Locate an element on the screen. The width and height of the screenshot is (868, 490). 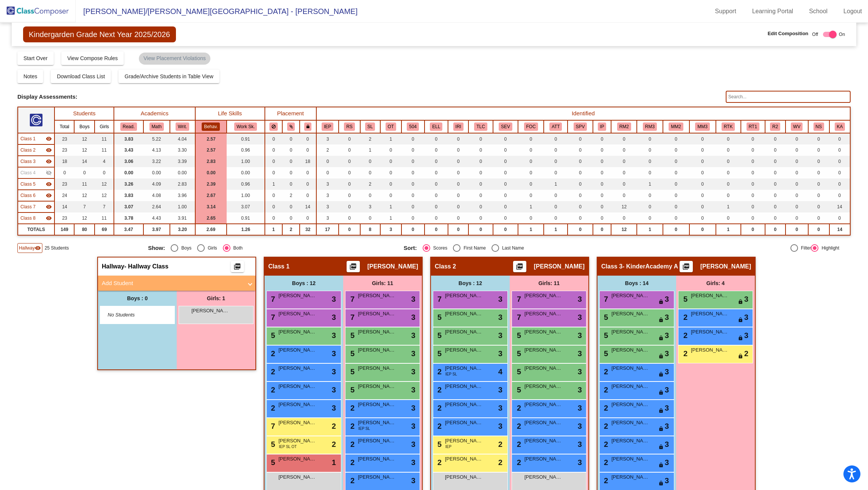
button: Print Students Details is located at coordinates (353, 267).